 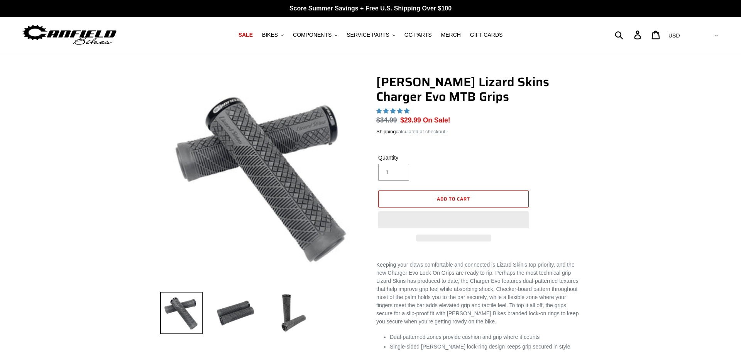 What do you see at coordinates (70, 35) in the screenshot?
I see `img: Canfield Bikes` at bounding box center [70, 35].